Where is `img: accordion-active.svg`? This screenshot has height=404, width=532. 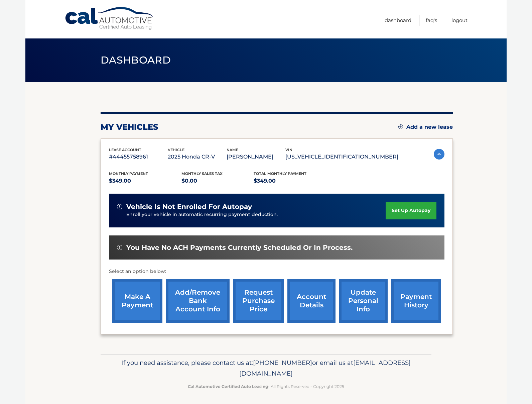 img: accordion-active.svg is located at coordinates (439, 154).